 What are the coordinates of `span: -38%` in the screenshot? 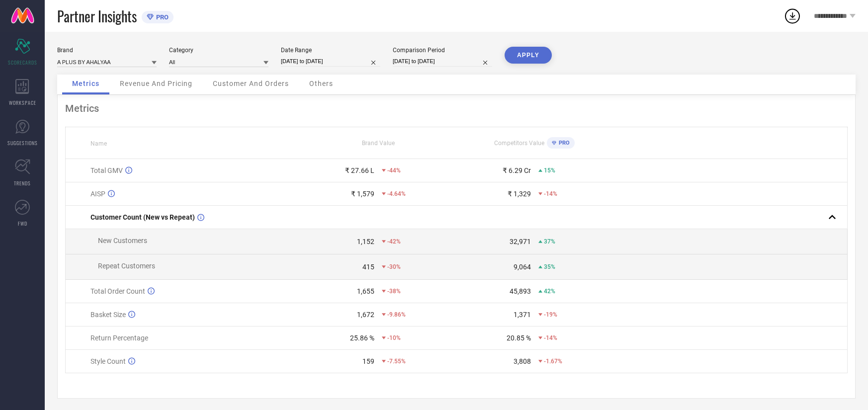 It's located at (394, 291).